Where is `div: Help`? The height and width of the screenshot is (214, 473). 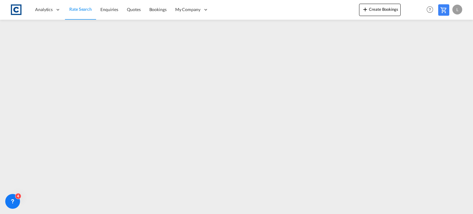 div: Help is located at coordinates (431, 10).